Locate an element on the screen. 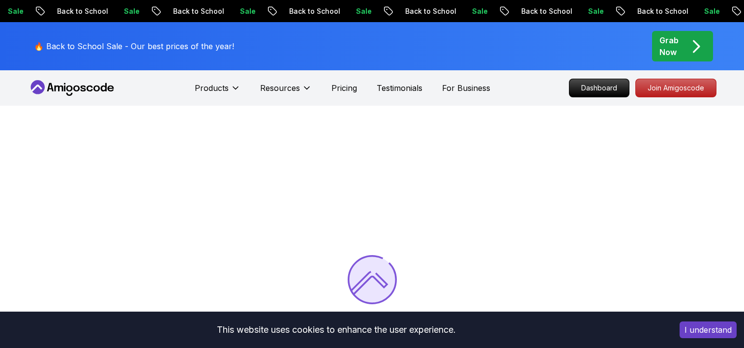  p: Resources is located at coordinates (280, 88).